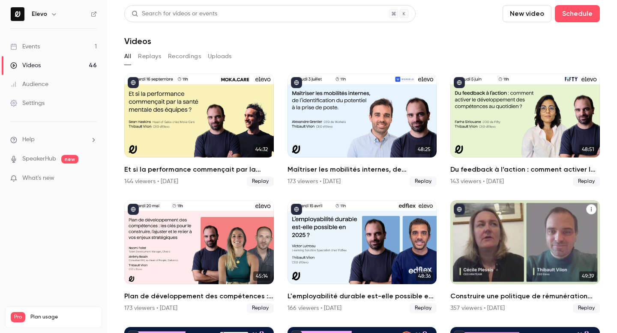  Describe the element at coordinates (362, 170) in the screenshot. I see `h2: Maîtriser les mobilités internes, de l’identification du potentiel à la prise de poste.` at that location.